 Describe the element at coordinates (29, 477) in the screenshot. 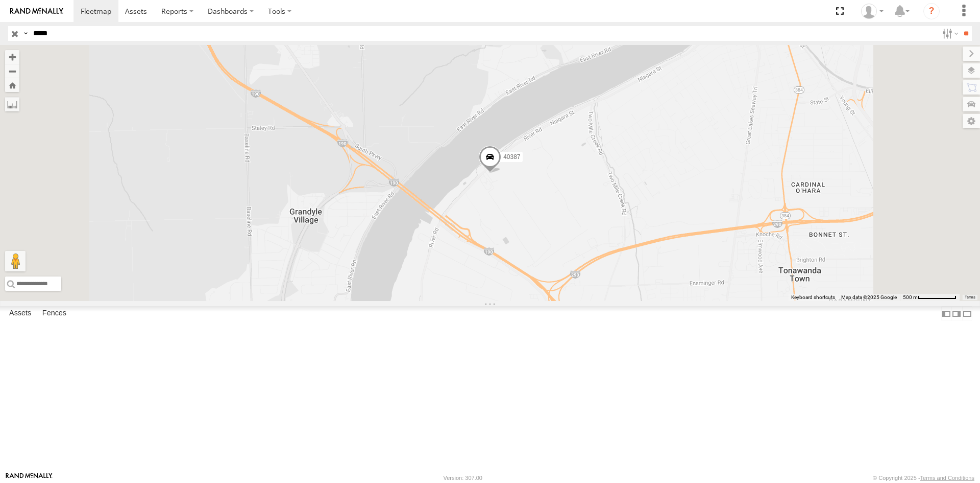

I see `a: Visit our Website` at that location.